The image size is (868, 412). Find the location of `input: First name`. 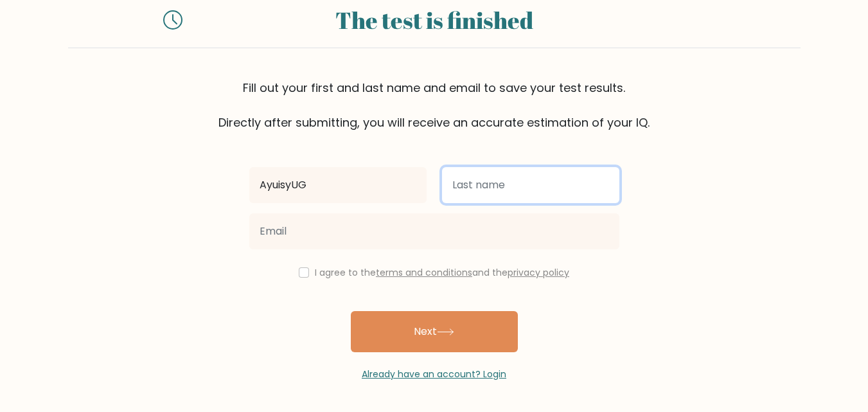

input: First name is located at coordinates (338, 185).